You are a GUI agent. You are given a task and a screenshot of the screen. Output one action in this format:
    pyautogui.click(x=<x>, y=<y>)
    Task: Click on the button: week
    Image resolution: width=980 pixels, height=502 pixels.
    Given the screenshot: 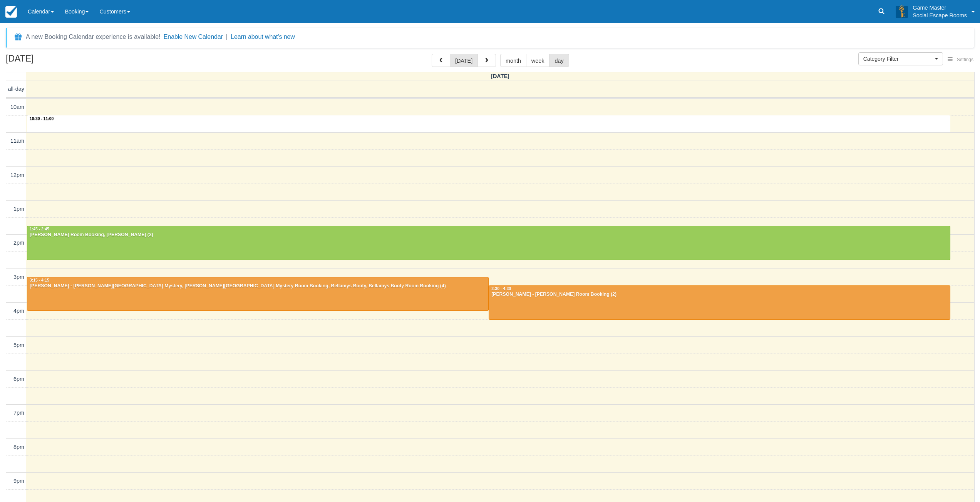 What is the action you would take?
    pyautogui.click(x=538, y=60)
    